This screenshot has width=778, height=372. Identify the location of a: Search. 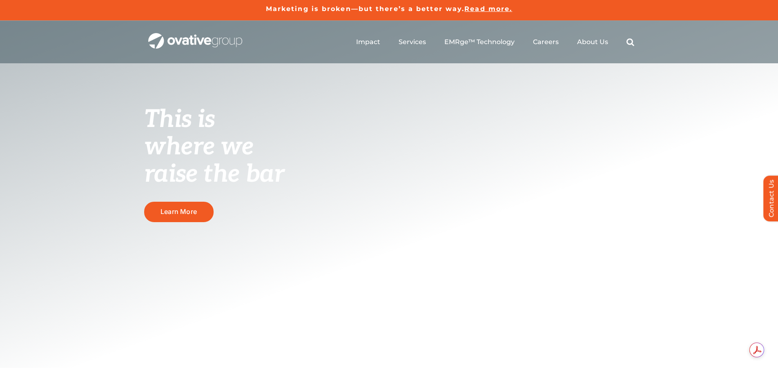
(630, 42).